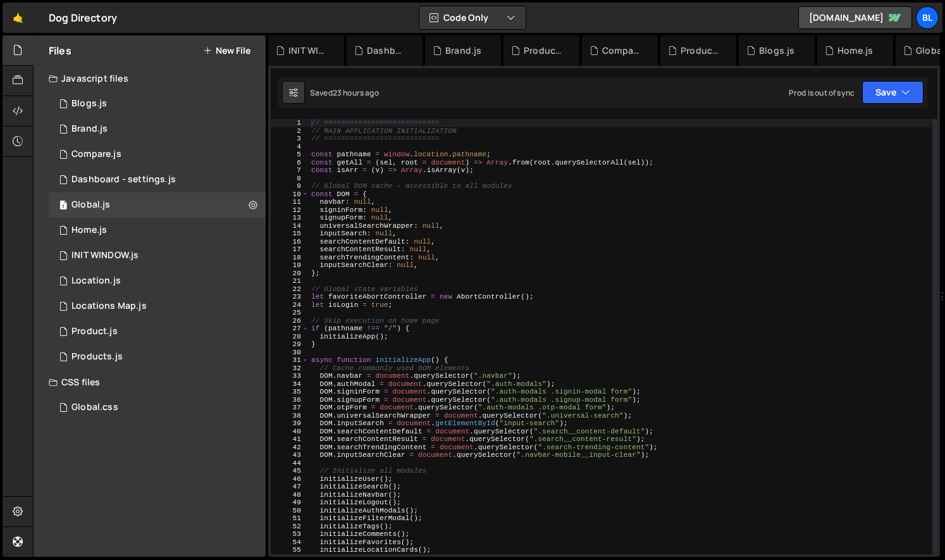 Image resolution: width=945 pixels, height=560 pixels. I want to click on div: 16220/43681.js, so click(157, 205).